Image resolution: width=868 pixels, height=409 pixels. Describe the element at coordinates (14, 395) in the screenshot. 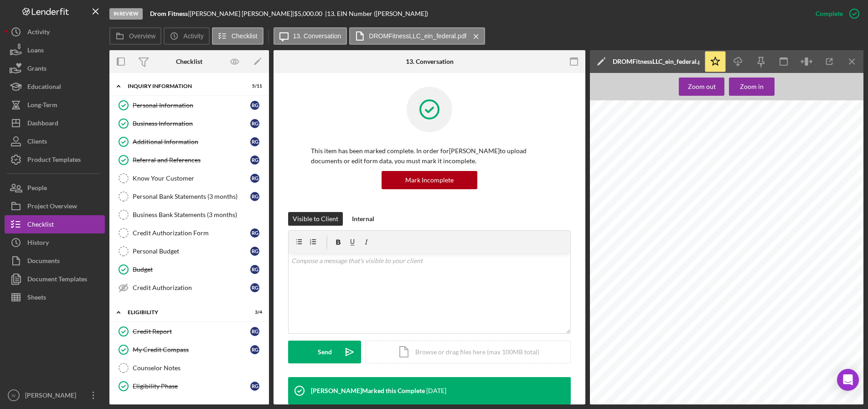

I see `text: IV` at that location.